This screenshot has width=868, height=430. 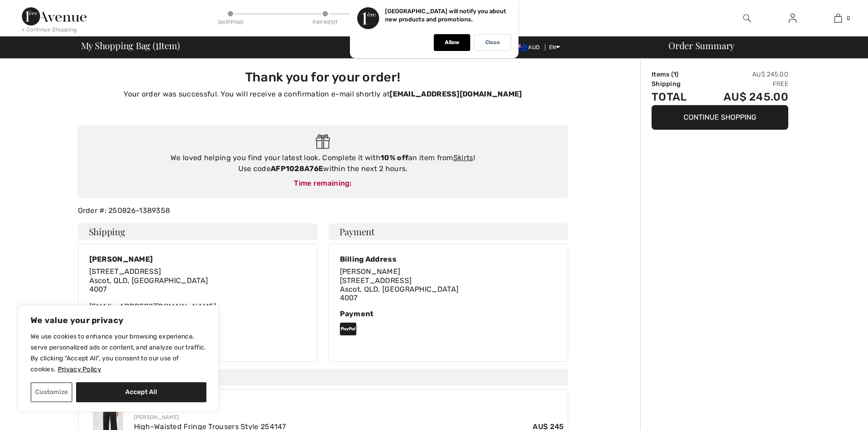 What do you see at coordinates (51, 392) in the screenshot?
I see `button: Customize` at bounding box center [51, 392].